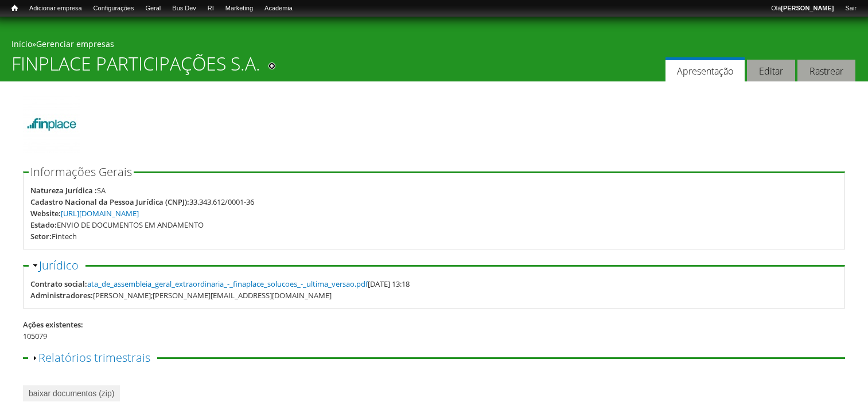 The width and height of the screenshot is (868, 406). What do you see at coordinates (41, 236) in the screenshot?
I see `div: Setor:` at bounding box center [41, 236].